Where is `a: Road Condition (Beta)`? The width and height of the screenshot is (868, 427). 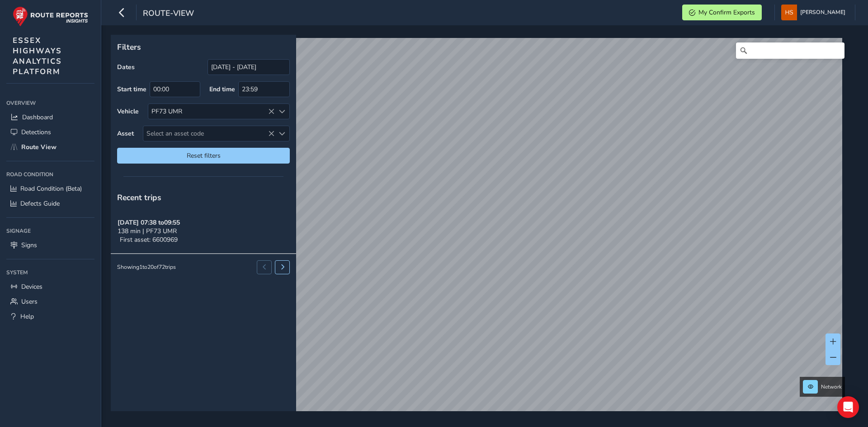
a: Road Condition (Beta) is located at coordinates (50, 188).